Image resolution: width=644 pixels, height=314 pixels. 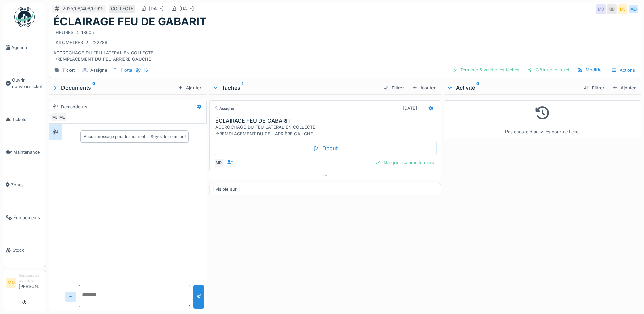 What do you see at coordinates (82, 42) in the screenshot?
I see `div: KILOMETRES 222788` at bounding box center [82, 42].